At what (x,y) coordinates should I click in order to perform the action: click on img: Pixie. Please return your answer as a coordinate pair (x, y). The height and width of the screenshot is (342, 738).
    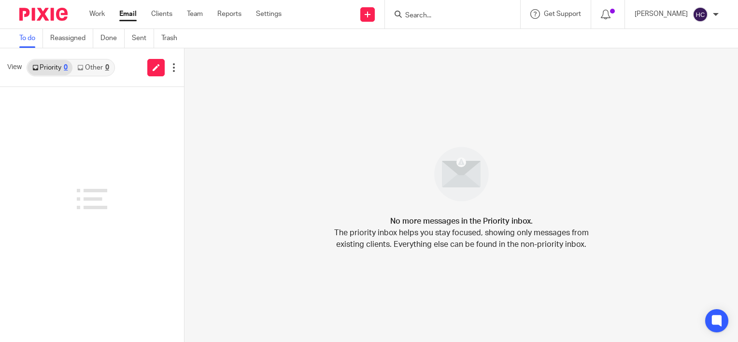
    Looking at the image, I should click on (43, 14).